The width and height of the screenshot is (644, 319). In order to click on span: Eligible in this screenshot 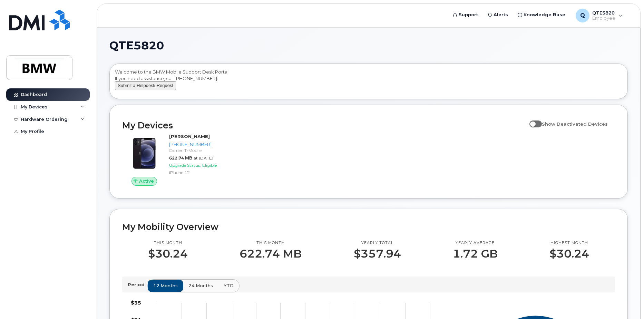, I will do `click(210, 165)`.